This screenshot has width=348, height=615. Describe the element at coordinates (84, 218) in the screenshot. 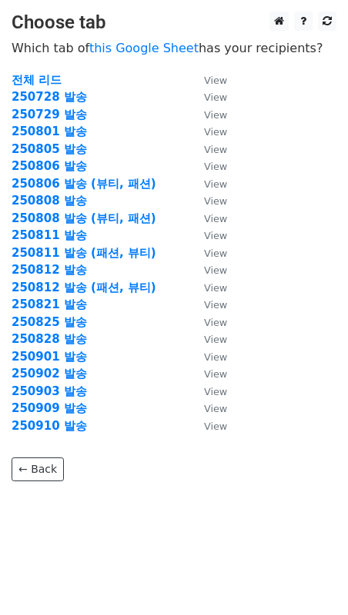

I see `a: 250808 발송 (뷰티, 패션)` at that location.